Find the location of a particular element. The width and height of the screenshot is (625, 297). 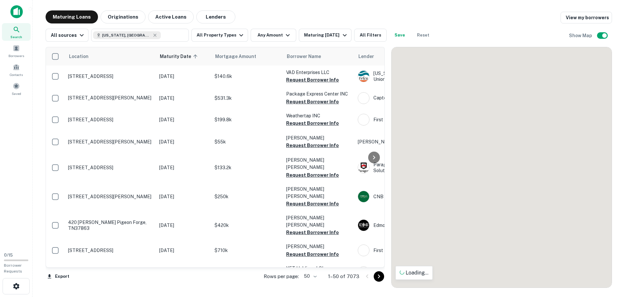

div: Paragon Bank & Paragon Financial Solutions is located at coordinates (407, 167).